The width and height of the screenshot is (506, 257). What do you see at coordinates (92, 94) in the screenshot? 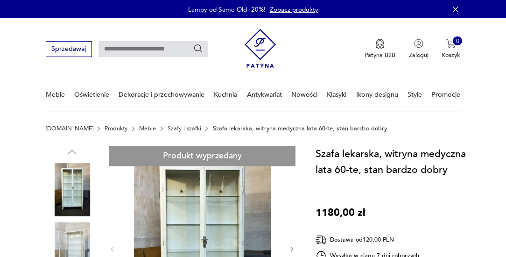
I see `a: Oświetlenie` at bounding box center [92, 94].